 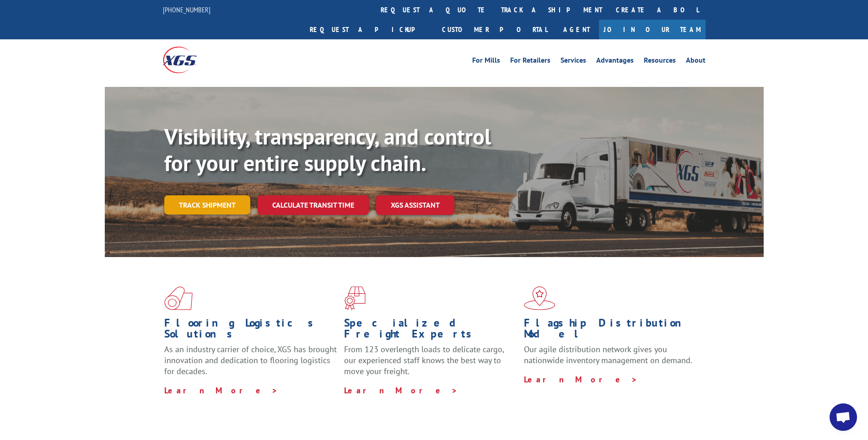 What do you see at coordinates (313, 205) in the screenshot?
I see `a: Calculate transit time` at bounding box center [313, 205].